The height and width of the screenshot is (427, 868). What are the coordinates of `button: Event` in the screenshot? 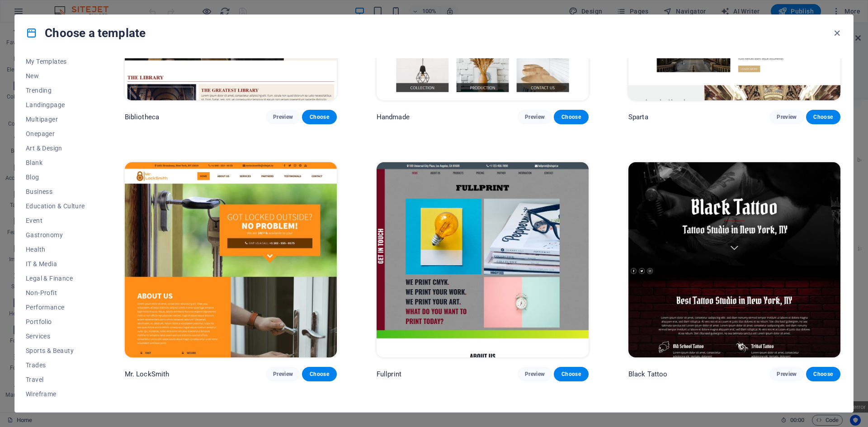 It's located at (55, 220).